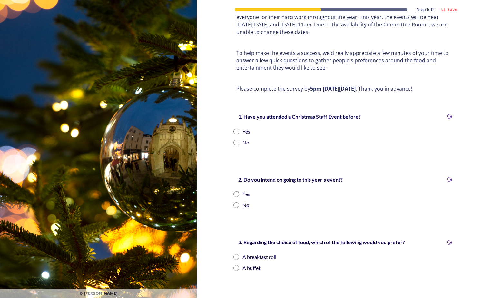 The width and height of the screenshot is (492, 298). I want to click on strong: Save, so click(452, 9).